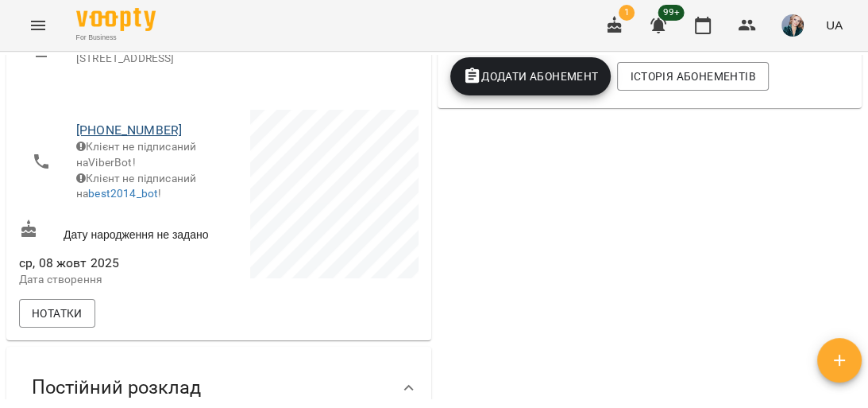 The image size is (868, 408). Describe the element at coordinates (530, 76) in the screenshot. I see `button: Додати Абонемент` at that location.